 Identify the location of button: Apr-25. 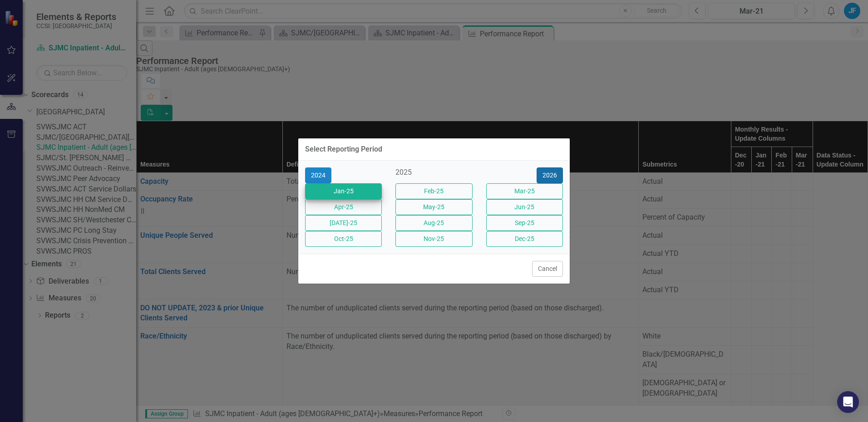
(343, 207).